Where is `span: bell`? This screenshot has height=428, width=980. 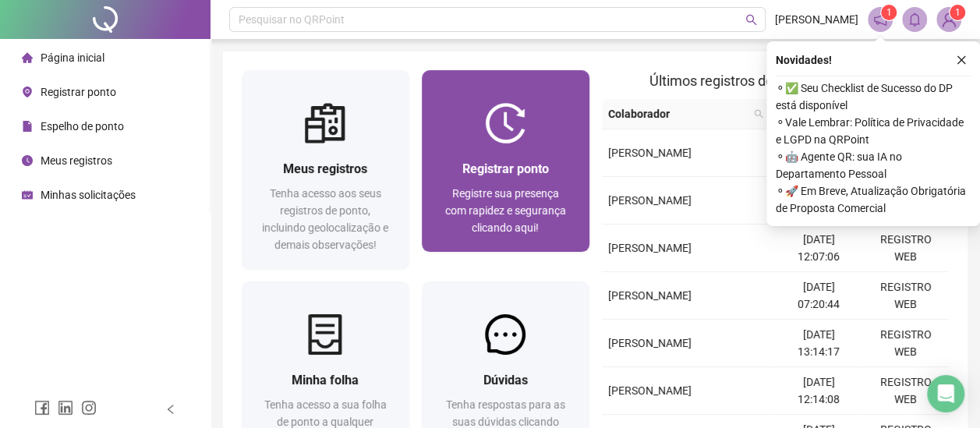 span: bell is located at coordinates (914, 19).